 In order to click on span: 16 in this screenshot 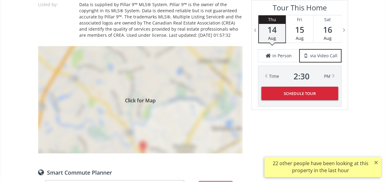, I will do `click(327, 30)`.